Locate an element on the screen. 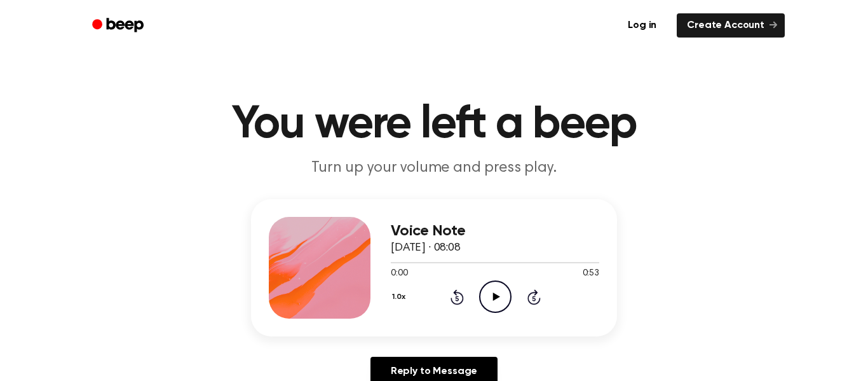 Image resolution: width=868 pixels, height=381 pixels. h1: You were left a beep is located at coordinates (434, 124).